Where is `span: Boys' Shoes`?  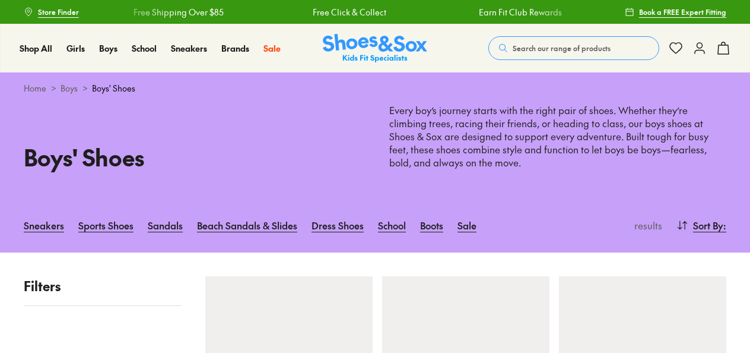 span: Boys' Shoes is located at coordinates (113, 88).